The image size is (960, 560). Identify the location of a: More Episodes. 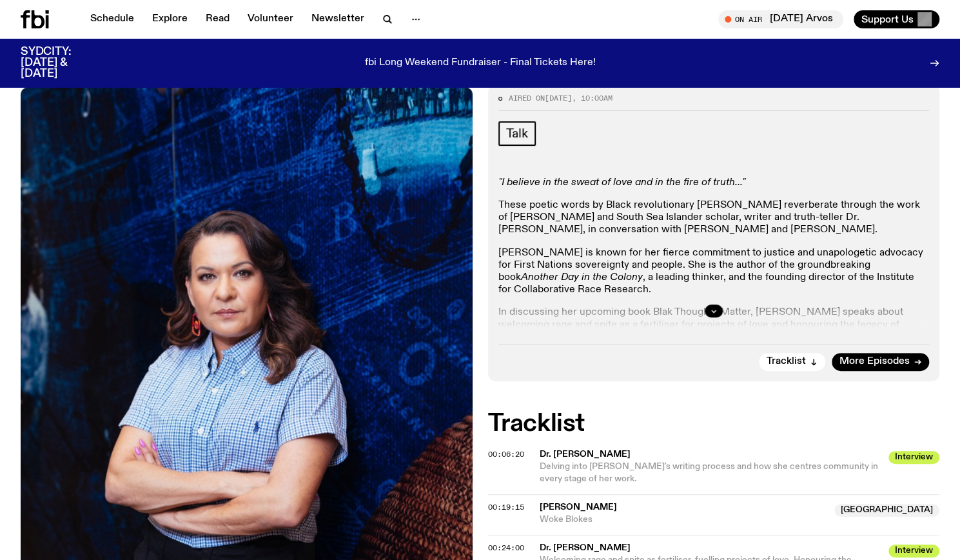
(881, 362).